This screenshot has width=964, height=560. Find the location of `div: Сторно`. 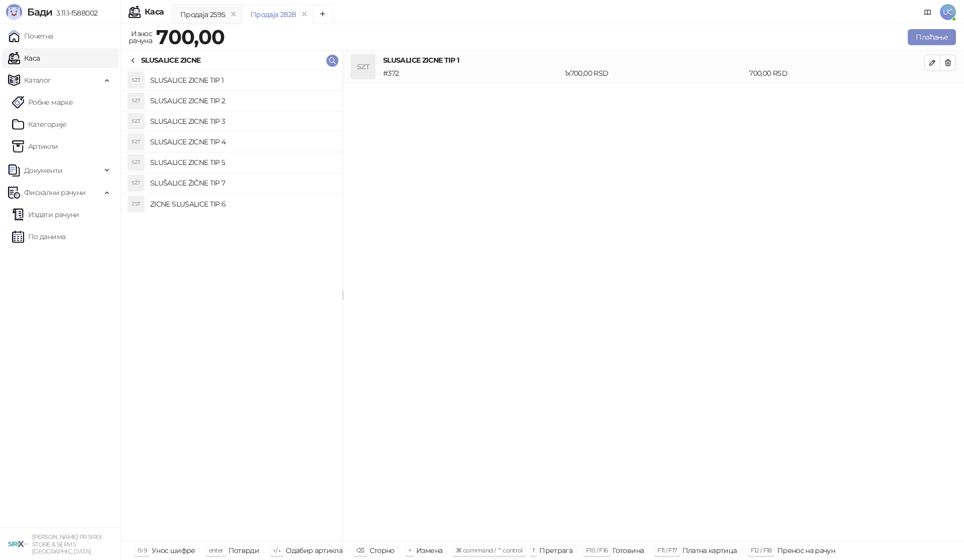

div: Сторно is located at coordinates (382, 551).